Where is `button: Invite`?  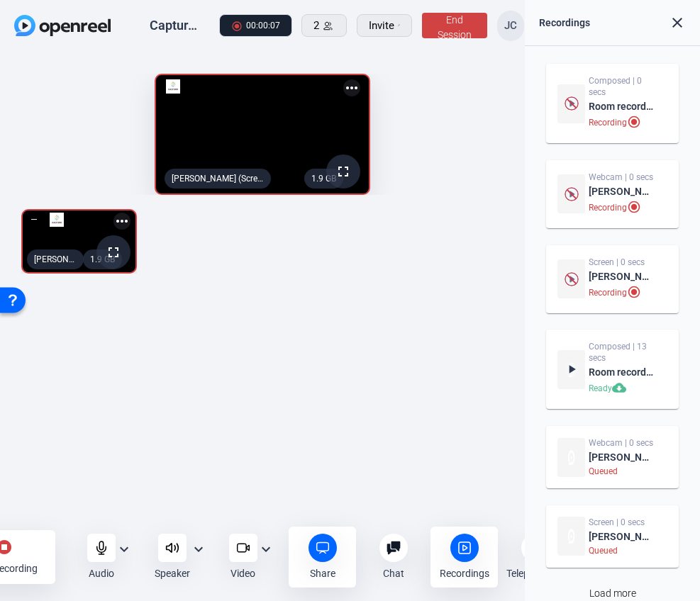
button: Invite is located at coordinates (384, 25).